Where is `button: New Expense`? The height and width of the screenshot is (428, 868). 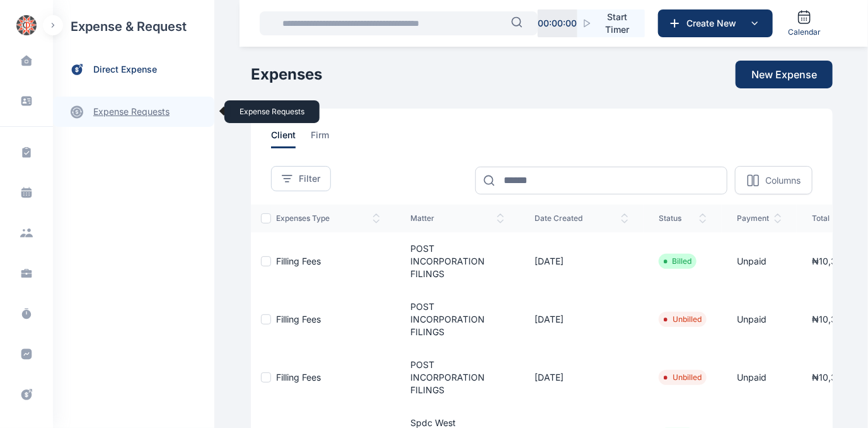 button: New Expense is located at coordinates (784, 75).